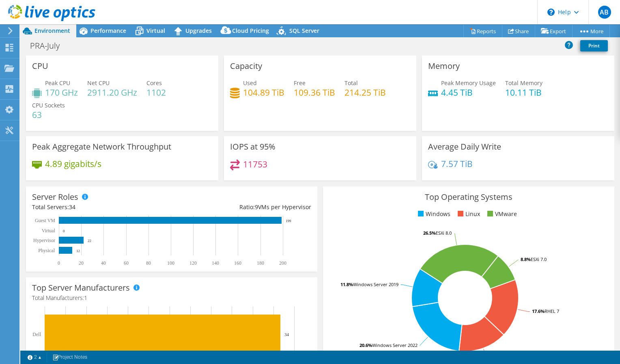  What do you see at coordinates (126, 263) in the screenshot?
I see `text: 60` at bounding box center [126, 263].